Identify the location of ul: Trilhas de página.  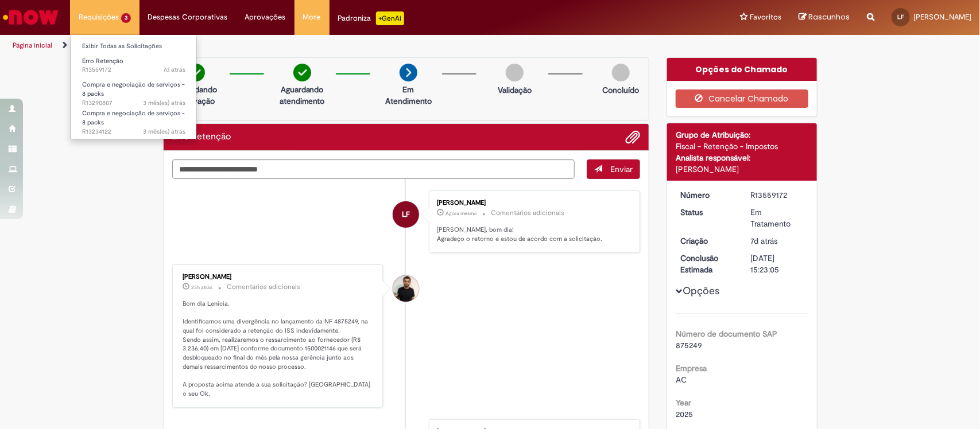
(327, 46).